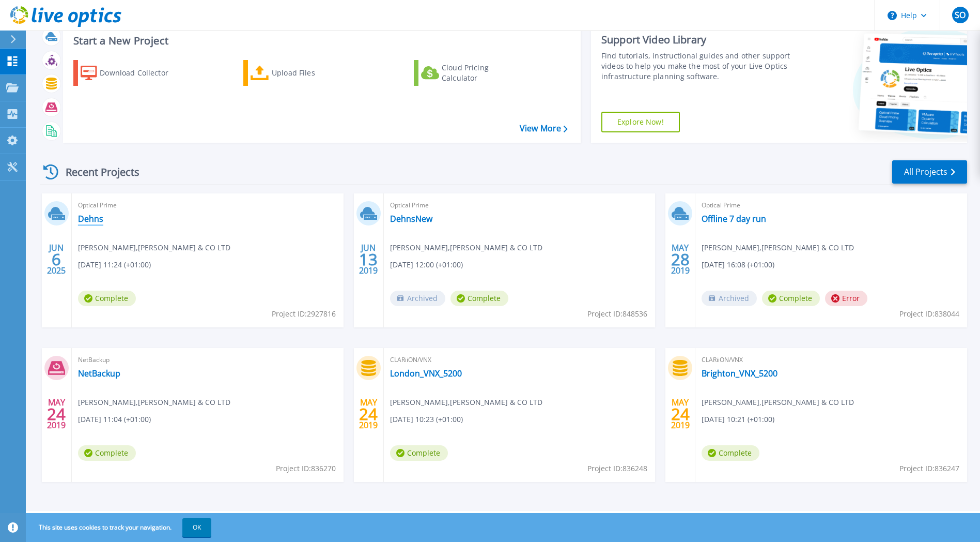  Describe the element at coordinates (618, 469) in the screenshot. I see `span: Project ID: 836248` at that location.